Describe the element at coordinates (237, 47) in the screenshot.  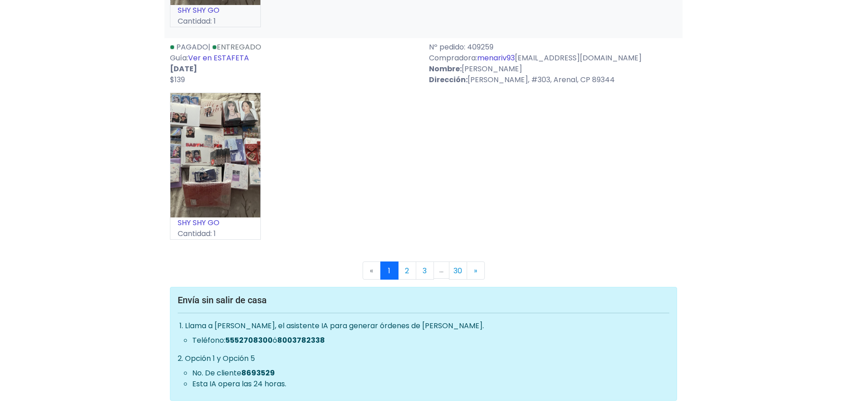
I see `a: Entregado` at that location.